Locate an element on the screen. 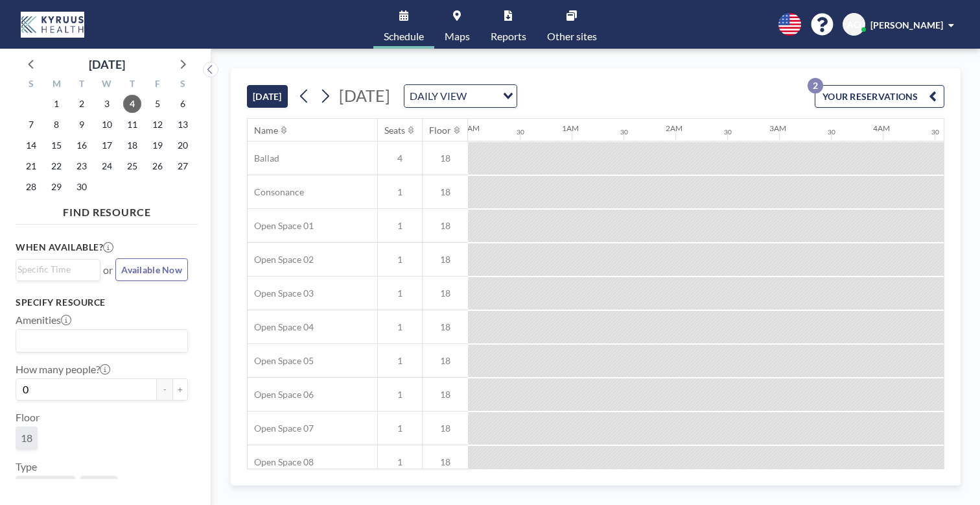 Image resolution: width=980 pixels, height=505 pixels. span: Friday, September 26, 2025 is located at coordinates (157, 166).